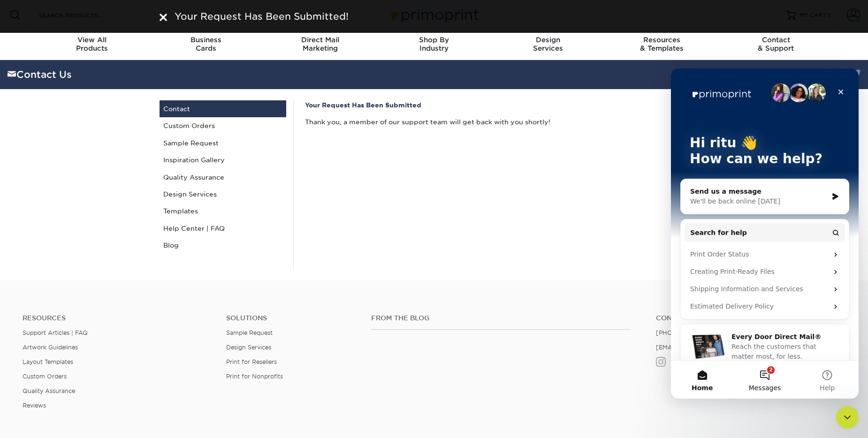  Describe the element at coordinates (94, 164) in the screenshot. I see `button: Search for help` at that location.